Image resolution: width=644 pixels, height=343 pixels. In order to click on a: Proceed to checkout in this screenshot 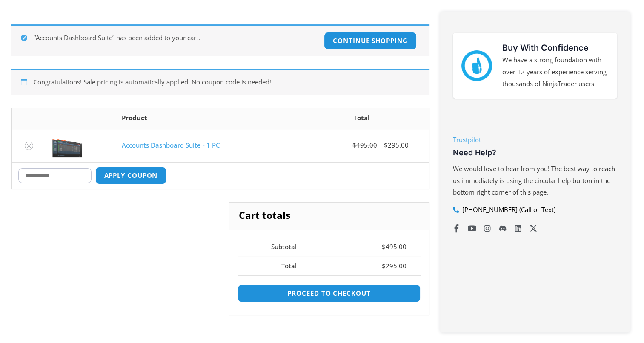, I will do `click(328, 293)`.